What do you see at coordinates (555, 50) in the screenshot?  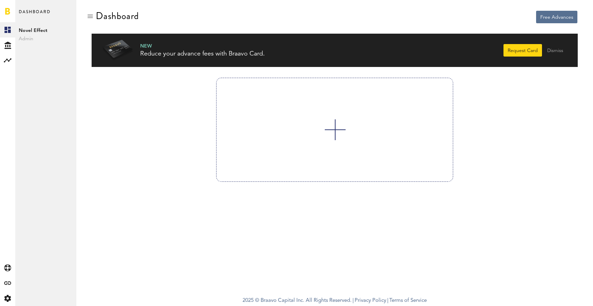 I see `button: Dismiss` at bounding box center [555, 50].